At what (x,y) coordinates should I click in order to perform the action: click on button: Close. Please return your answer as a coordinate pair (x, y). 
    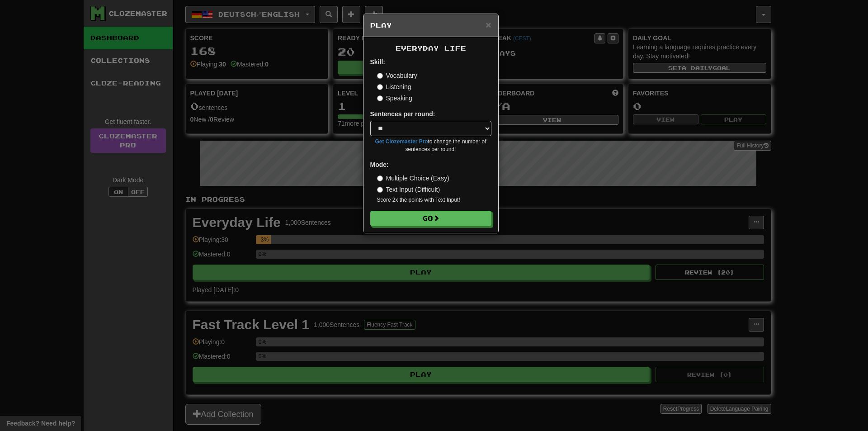
    Looking at the image, I should click on (488, 24).